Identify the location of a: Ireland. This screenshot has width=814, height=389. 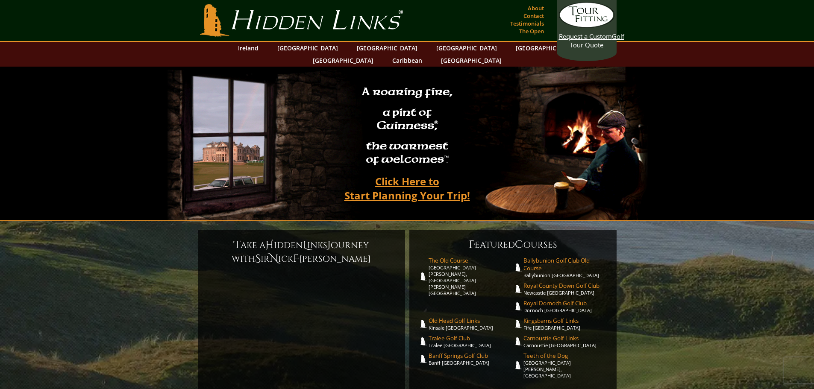
(248, 48).